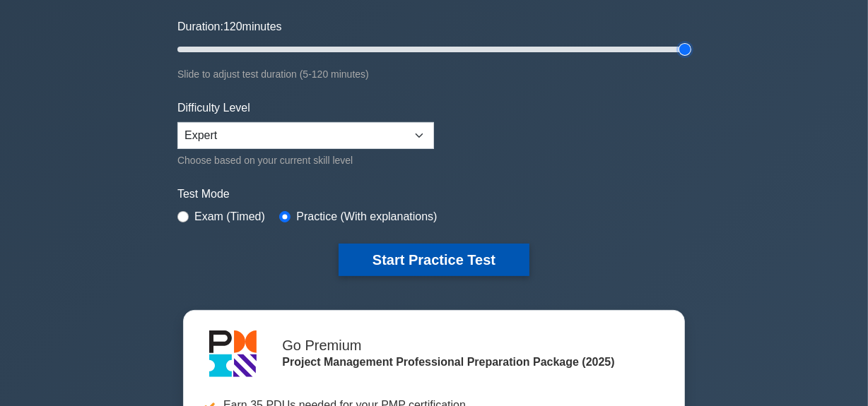  I want to click on label: Practice (With explanations), so click(366, 217).